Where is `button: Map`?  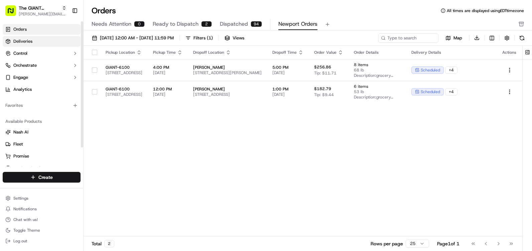
button: Map is located at coordinates (454, 38).